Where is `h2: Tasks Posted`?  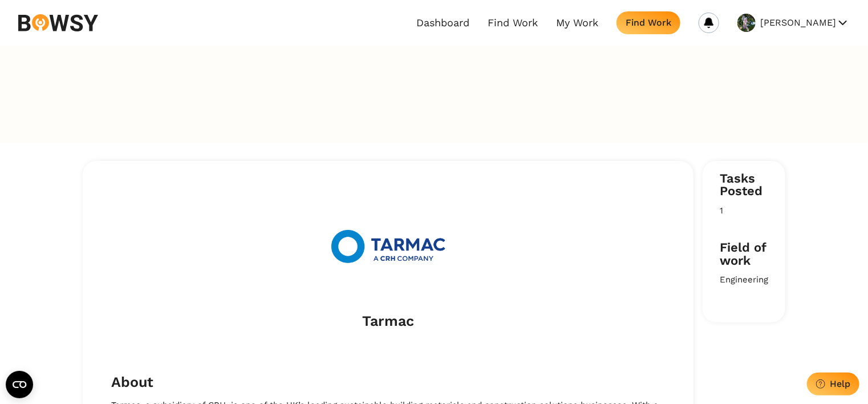
h2: Tasks Posted is located at coordinates (744, 187).